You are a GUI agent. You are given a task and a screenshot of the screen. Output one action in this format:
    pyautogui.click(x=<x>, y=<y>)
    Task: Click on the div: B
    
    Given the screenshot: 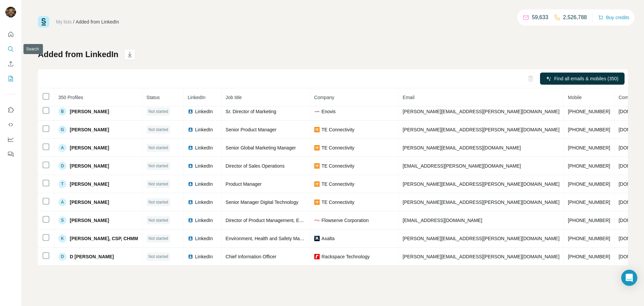 What is the action you would take?
    pyautogui.click(x=62, y=111)
    